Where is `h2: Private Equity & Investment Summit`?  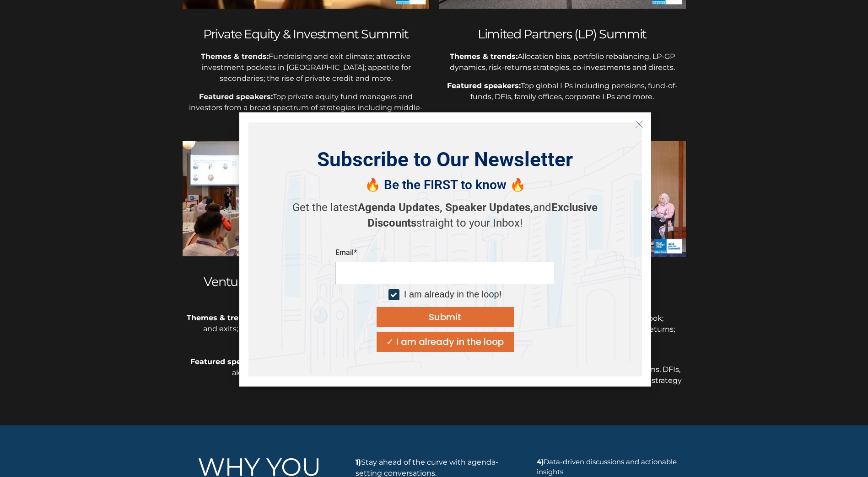
h2: Private Equity & Investment Summit is located at coordinates (306, 35).